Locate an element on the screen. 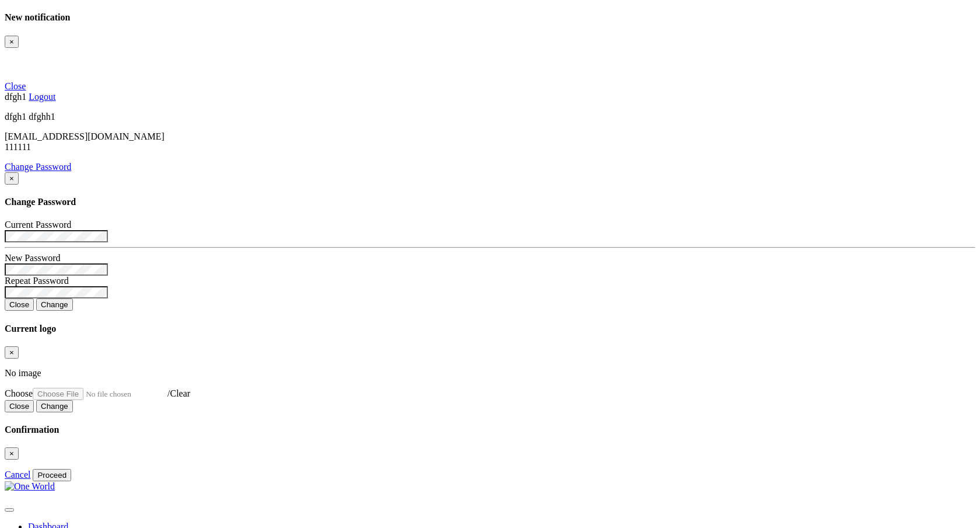 This screenshot has width=980, height=528. a: Change Password is located at coordinates (38, 166).